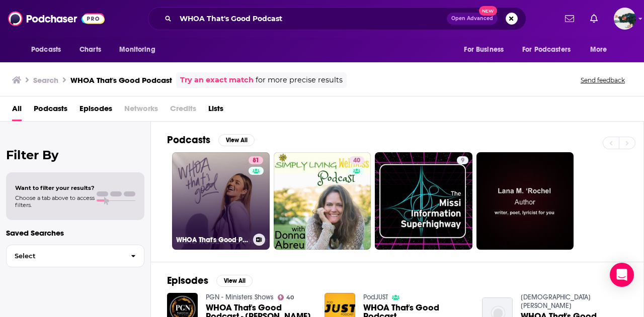 This screenshot has height=317, width=644. I want to click on h2: Episodes, so click(187, 281).